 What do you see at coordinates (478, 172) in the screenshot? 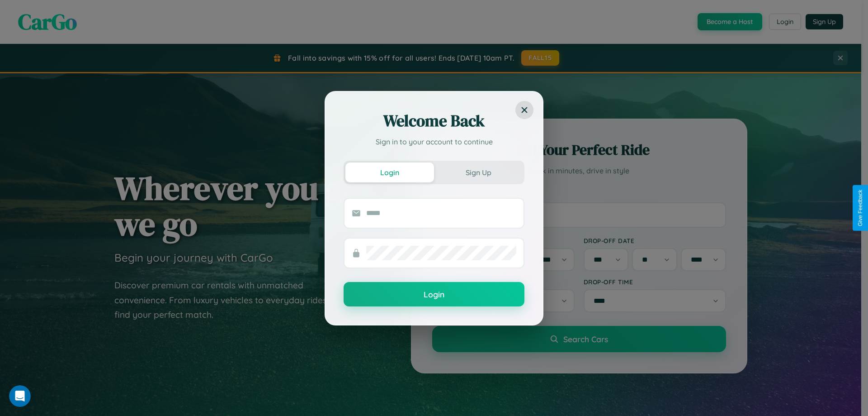
I see `button: Sign Up` at bounding box center [478, 172].